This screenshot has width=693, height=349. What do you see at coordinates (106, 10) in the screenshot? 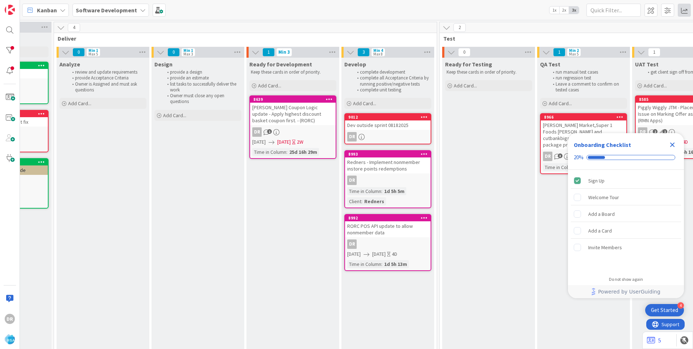
I see `b: Software Development` at bounding box center [106, 10].